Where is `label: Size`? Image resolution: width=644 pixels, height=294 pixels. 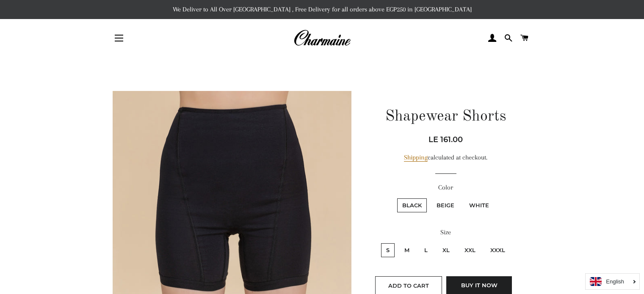 label: Size is located at coordinates (446, 232).